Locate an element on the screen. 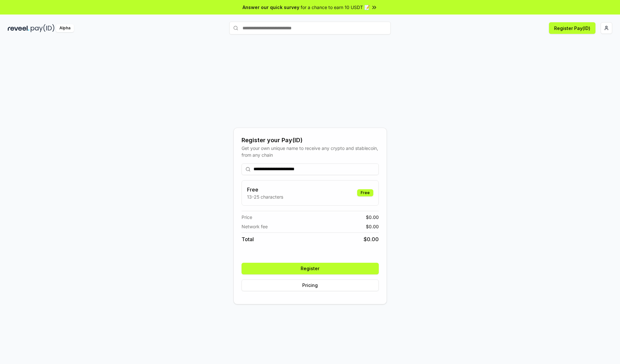 The image size is (620, 364). div: Register your Pay(ID) is located at coordinates (310, 140).